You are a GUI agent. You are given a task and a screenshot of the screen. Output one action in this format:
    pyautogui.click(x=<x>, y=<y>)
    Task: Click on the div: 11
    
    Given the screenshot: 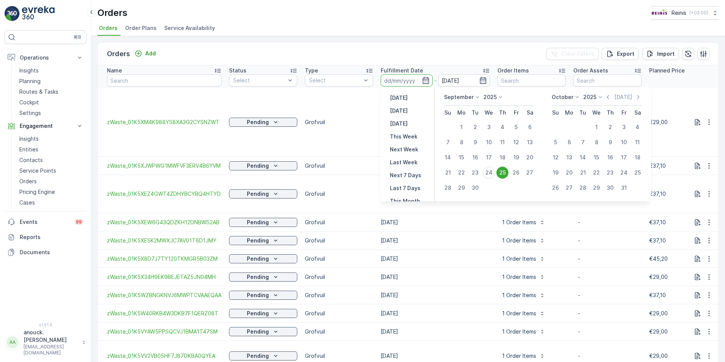 What is the action you would take?
    pyautogui.click(x=638, y=142)
    